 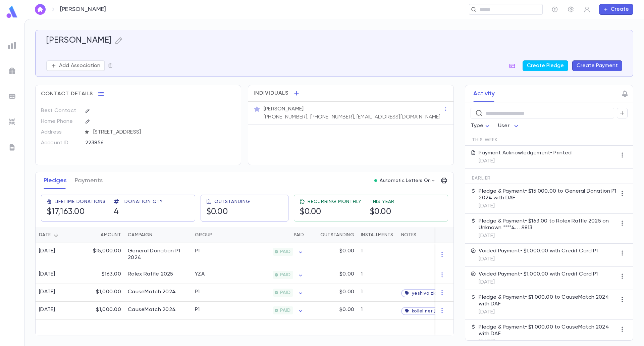 What do you see at coordinates (80, 202) in the screenshot?
I see `span: Lifetime Donations` at bounding box center [80, 202].